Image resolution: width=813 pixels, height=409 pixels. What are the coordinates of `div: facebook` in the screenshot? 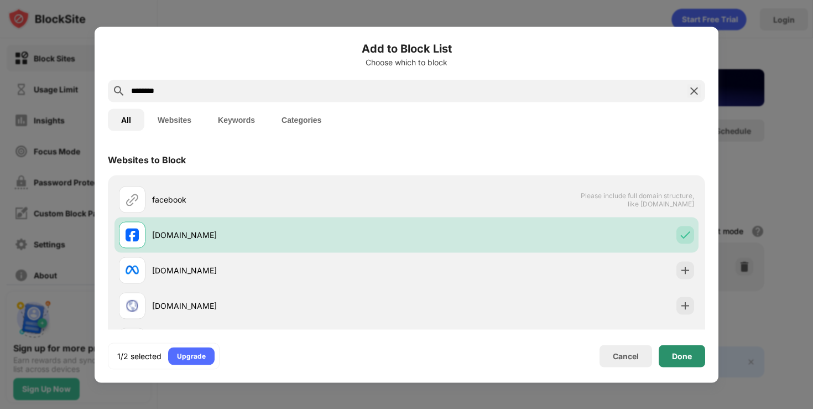 It's located at (279, 199).